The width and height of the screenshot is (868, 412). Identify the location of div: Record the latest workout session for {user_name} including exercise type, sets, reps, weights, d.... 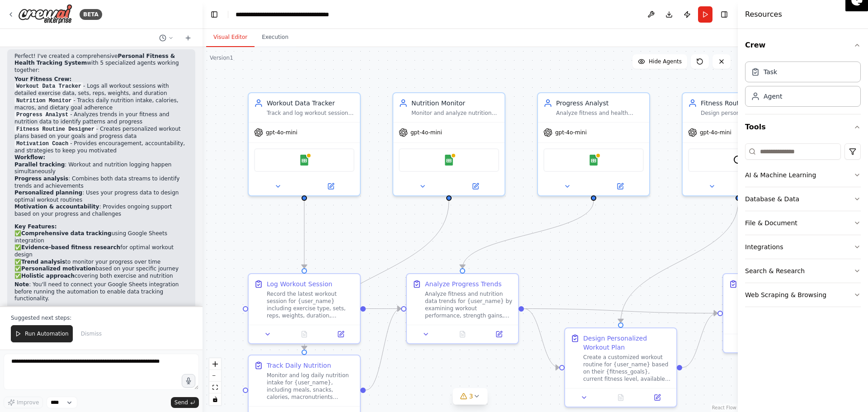
(310, 305).